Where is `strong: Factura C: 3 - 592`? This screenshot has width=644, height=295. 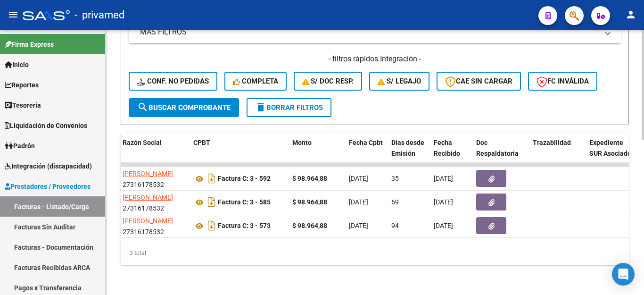
strong: Factura C: 3 - 592 is located at coordinates (244, 179).